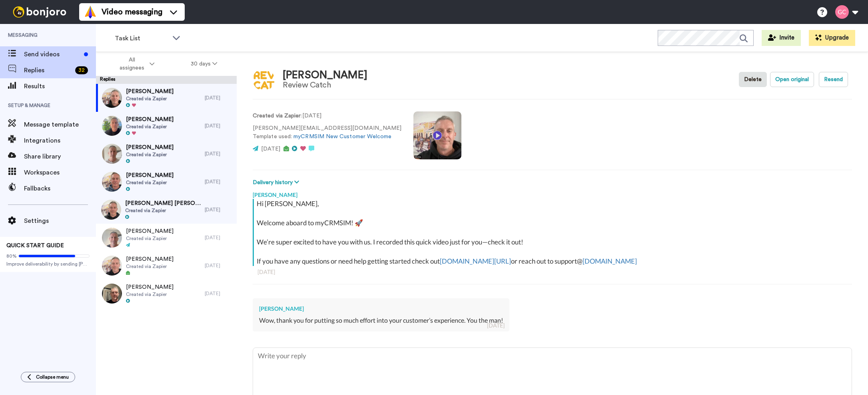 Image resolution: width=868 pixels, height=395 pixels. I want to click on span: Fallbacks, so click(60, 189).